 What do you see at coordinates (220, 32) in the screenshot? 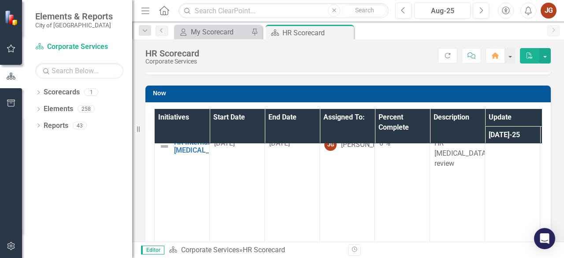
I see `div: My Scorecard` at bounding box center [220, 32].